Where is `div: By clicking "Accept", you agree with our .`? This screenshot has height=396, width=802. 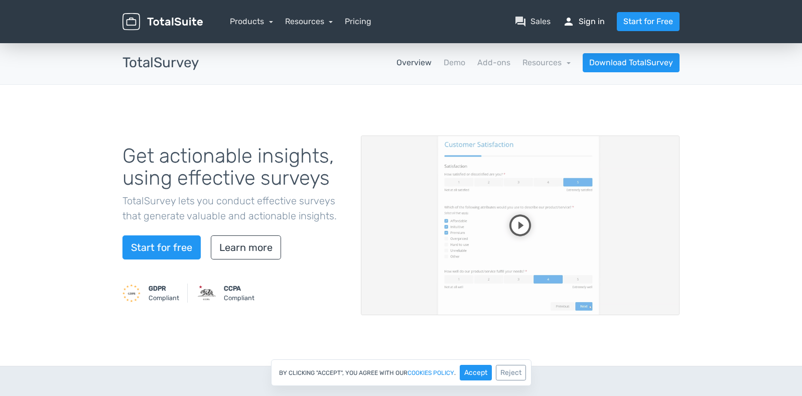
div: By clicking "Accept", you agree with our . is located at coordinates (401, 372).